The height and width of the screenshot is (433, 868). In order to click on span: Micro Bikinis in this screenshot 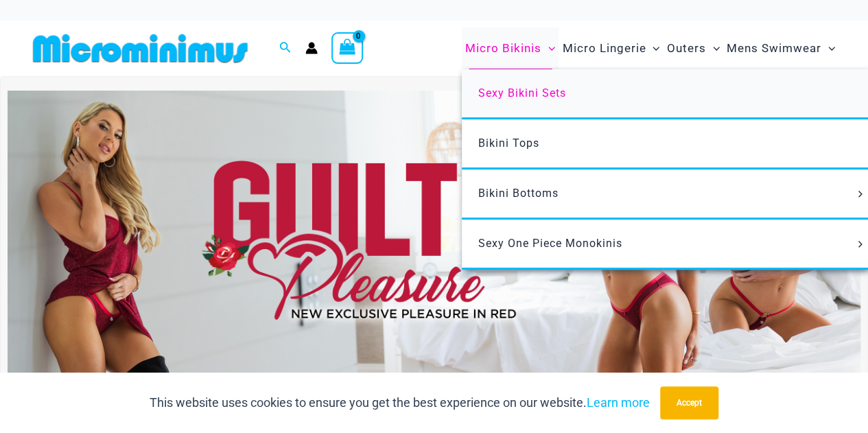, I will do `click(503, 48)`.